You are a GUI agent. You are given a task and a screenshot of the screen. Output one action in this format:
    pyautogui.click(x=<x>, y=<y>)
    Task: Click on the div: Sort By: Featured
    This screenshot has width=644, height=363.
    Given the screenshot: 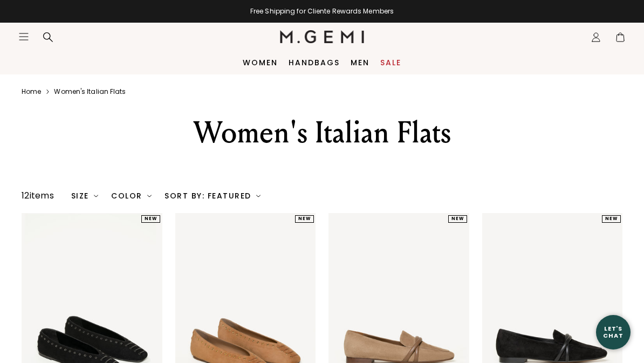 What is the action you would take?
    pyautogui.click(x=213, y=196)
    